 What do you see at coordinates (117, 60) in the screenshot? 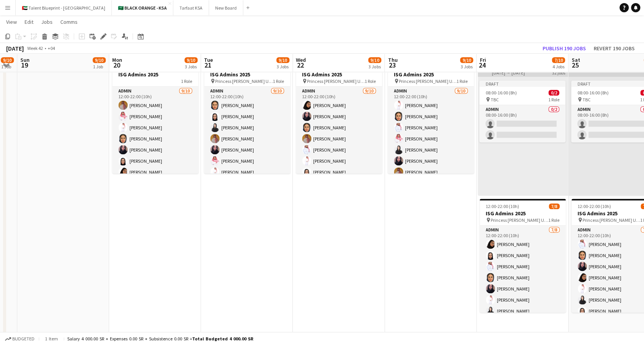
I see `span: Mon` at bounding box center [117, 60].